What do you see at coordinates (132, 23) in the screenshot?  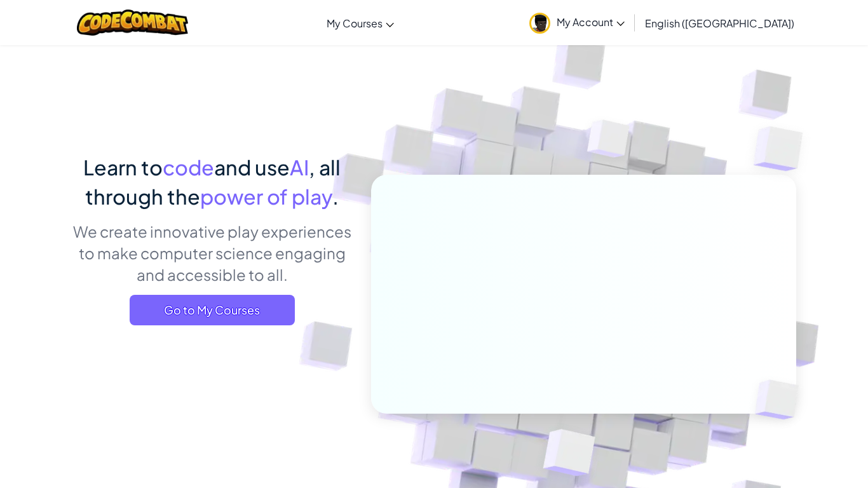 I see `img: CodeCombat logo` at bounding box center [132, 23].